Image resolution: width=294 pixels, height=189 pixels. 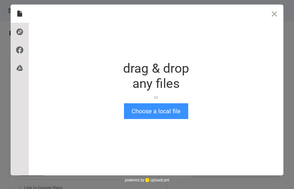 I want to click on div: drag & drop any files, so click(x=156, y=76).